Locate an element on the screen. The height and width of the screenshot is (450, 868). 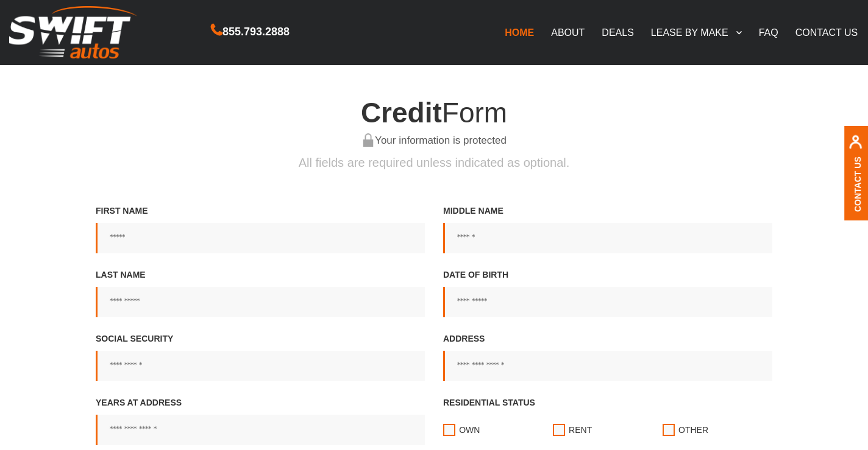
span: Other is located at coordinates (693, 430).